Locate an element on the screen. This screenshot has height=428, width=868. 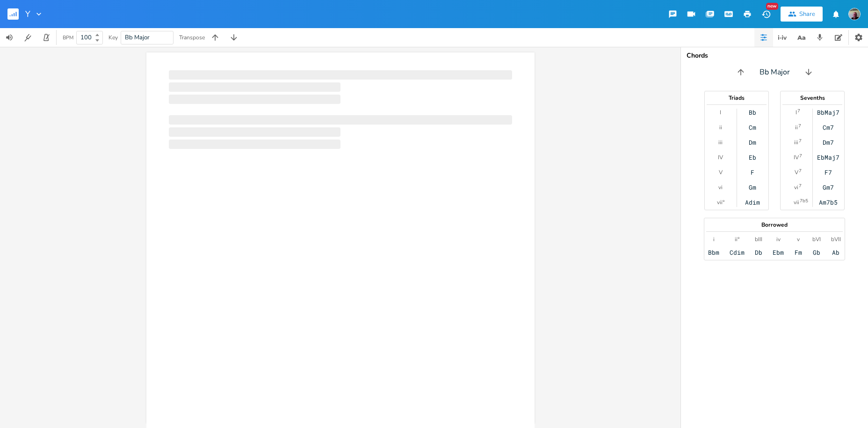
div: v is located at coordinates (799, 239).